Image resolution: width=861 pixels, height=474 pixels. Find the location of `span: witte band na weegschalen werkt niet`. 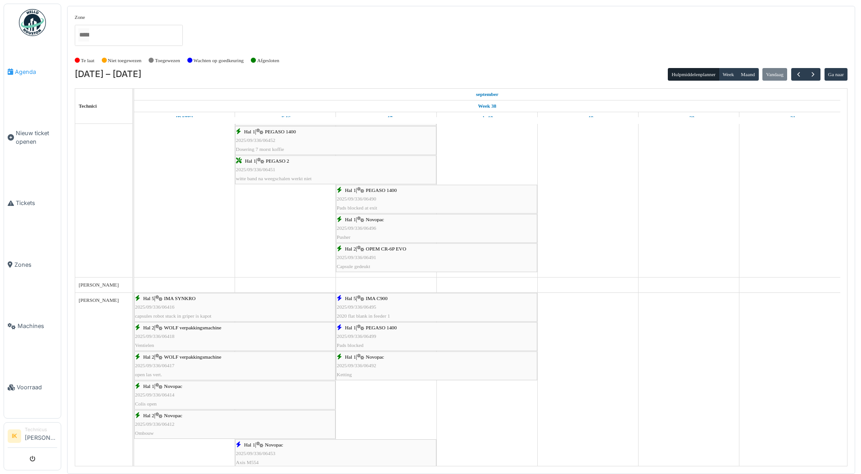

span: witte band na weegschalen werkt niet is located at coordinates (274, 178).